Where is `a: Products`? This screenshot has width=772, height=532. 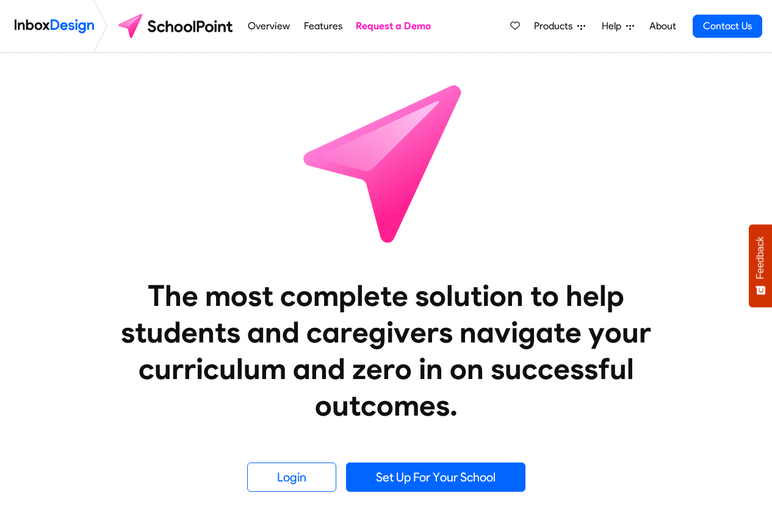 a: Products is located at coordinates (560, 26).